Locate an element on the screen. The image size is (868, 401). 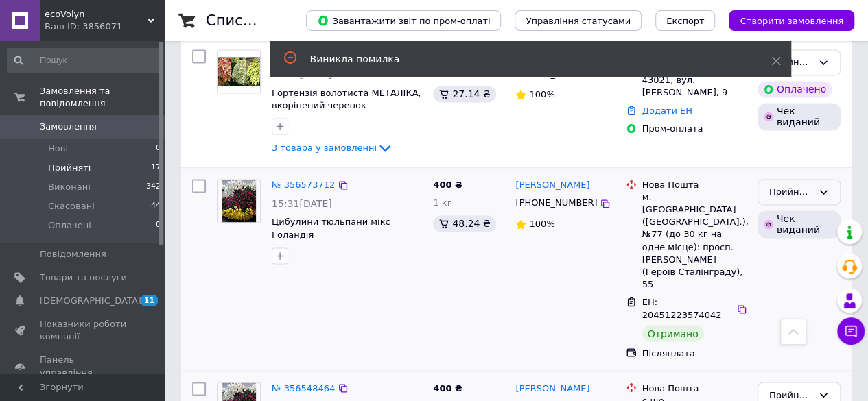
span: Завантажити звіт по пром-оплаті is located at coordinates (403, 20).